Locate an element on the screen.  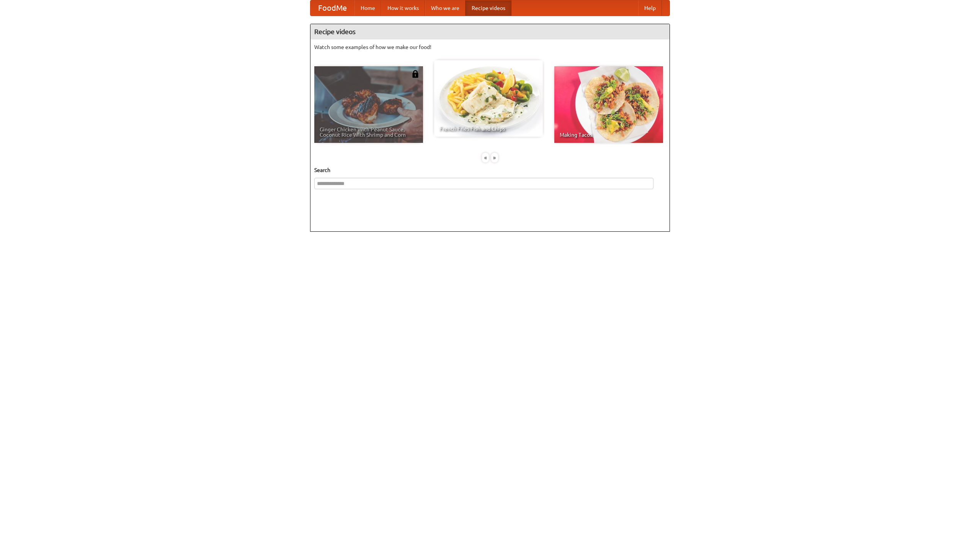
img: 483408.png is located at coordinates (415, 74).